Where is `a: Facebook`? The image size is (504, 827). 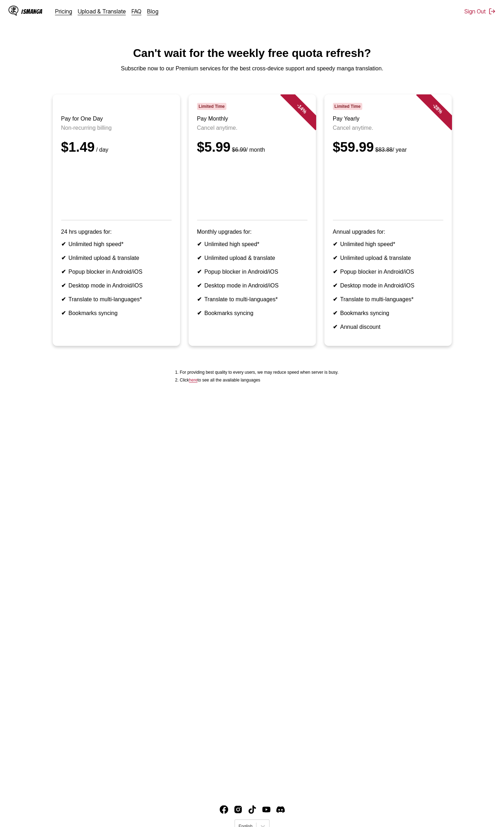
a: Facebook is located at coordinates (224, 809).